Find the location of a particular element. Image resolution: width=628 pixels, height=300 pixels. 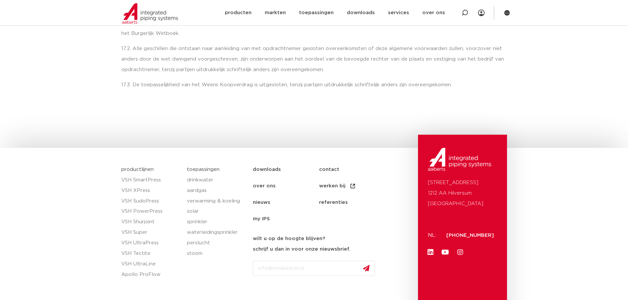

a: VSH SmartPress is located at coordinates (151, 180).